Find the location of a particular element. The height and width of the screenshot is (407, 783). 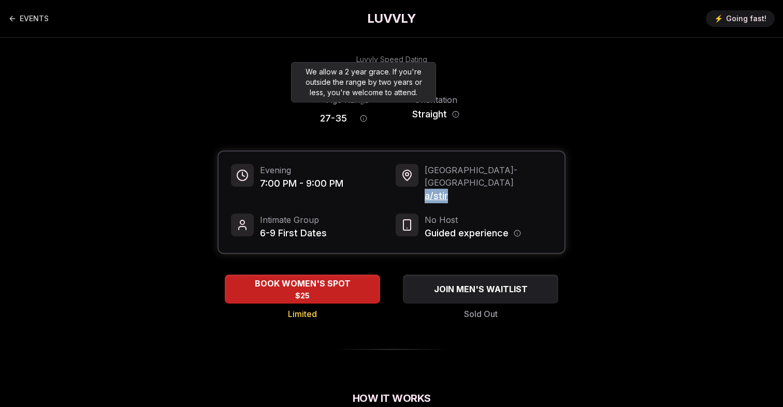

button: Orientation information is located at coordinates (456, 114).